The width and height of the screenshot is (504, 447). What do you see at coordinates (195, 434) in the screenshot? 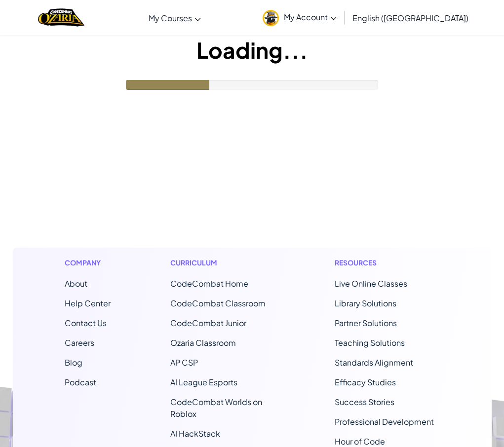
I see `a: AI HackStack` at bounding box center [195, 434].